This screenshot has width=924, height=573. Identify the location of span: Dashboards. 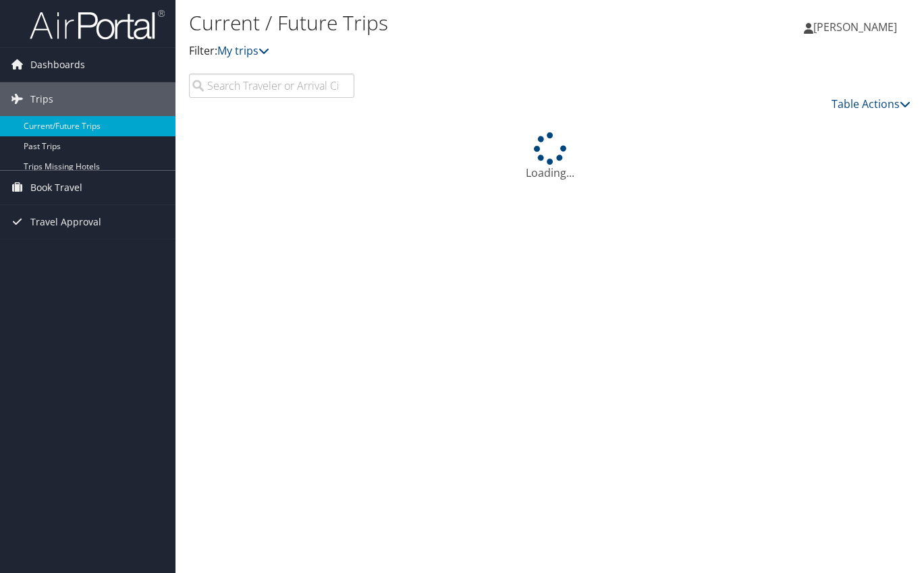
(58, 65).